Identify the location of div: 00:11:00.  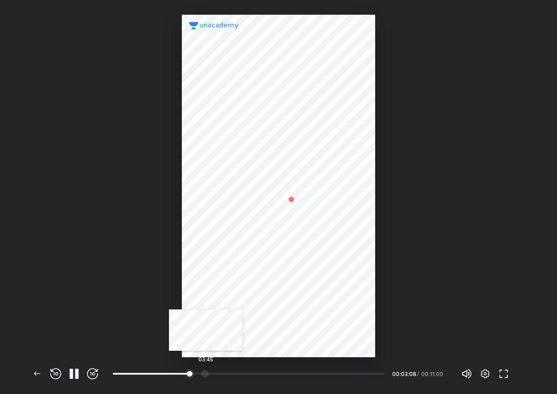
(433, 374).